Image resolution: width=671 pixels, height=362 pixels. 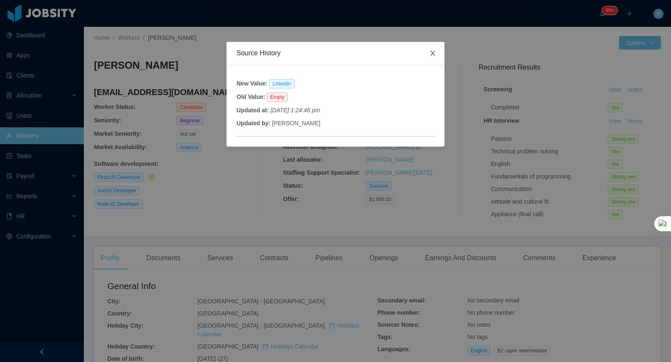 What do you see at coordinates (433, 53) in the screenshot?
I see `i: icon: close` at bounding box center [433, 53].